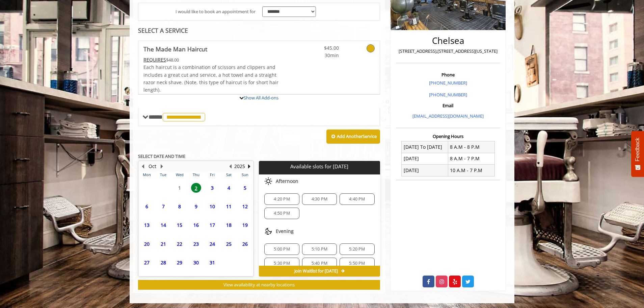  Describe the element at coordinates (212, 262) in the screenshot. I see `td: Select day31` at that location.